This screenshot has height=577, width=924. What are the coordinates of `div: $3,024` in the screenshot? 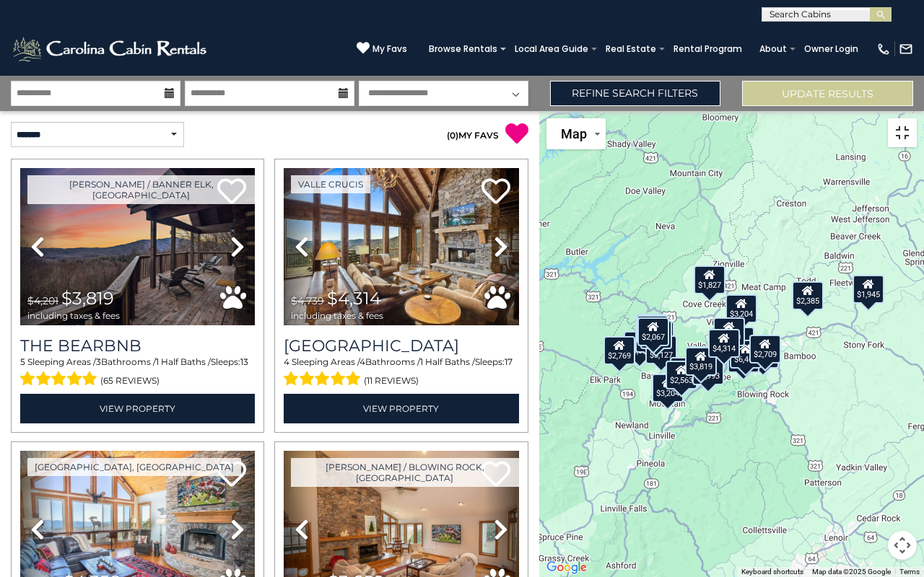 It's located at (652, 329).